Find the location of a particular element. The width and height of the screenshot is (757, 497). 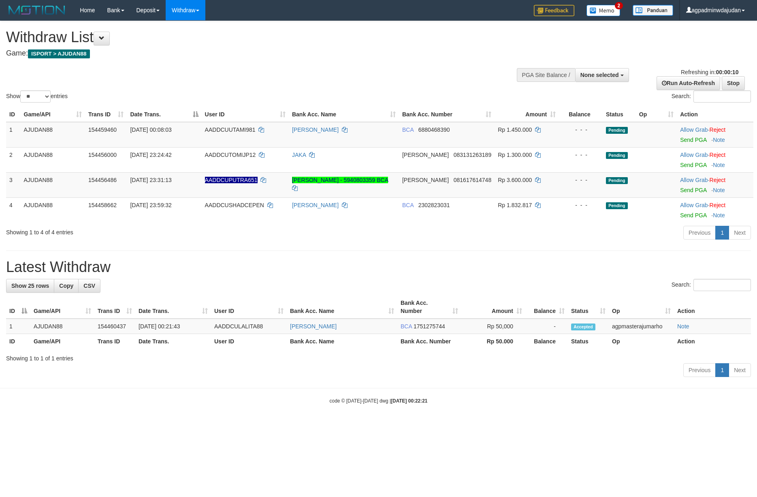

span: Accepted is located at coordinates (584, 327).